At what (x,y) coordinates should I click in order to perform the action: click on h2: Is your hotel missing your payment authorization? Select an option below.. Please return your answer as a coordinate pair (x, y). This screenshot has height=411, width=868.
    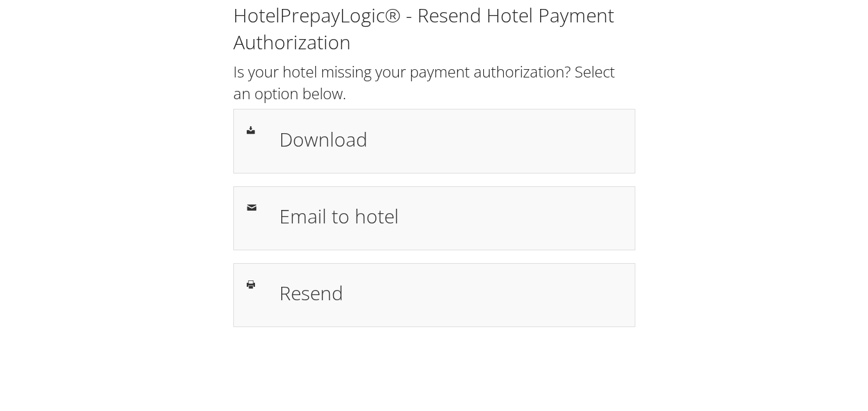
    Looking at the image, I should click on (434, 82).